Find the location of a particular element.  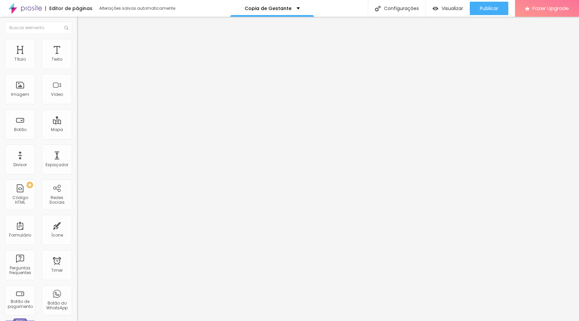

div: Formulário is located at coordinates (20, 235).